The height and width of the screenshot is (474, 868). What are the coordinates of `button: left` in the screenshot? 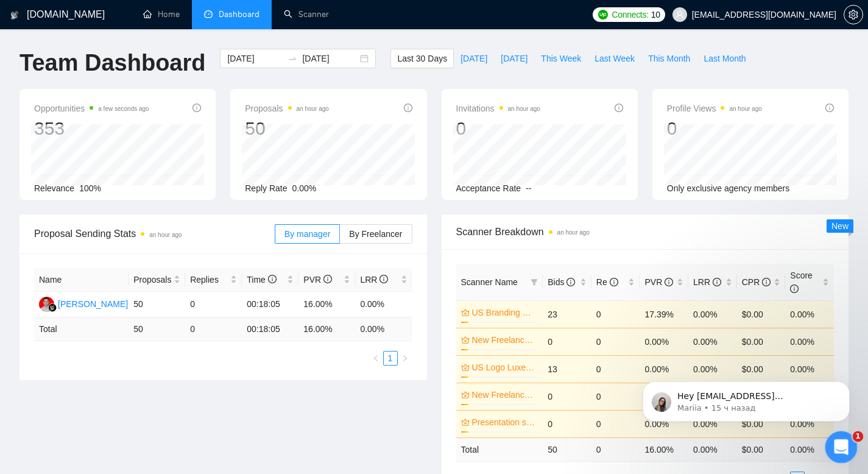 It's located at (376, 358).